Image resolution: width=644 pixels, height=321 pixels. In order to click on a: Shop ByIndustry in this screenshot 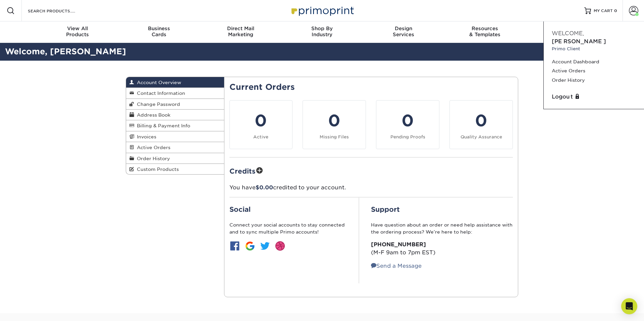, I will do `click(322, 32)`.